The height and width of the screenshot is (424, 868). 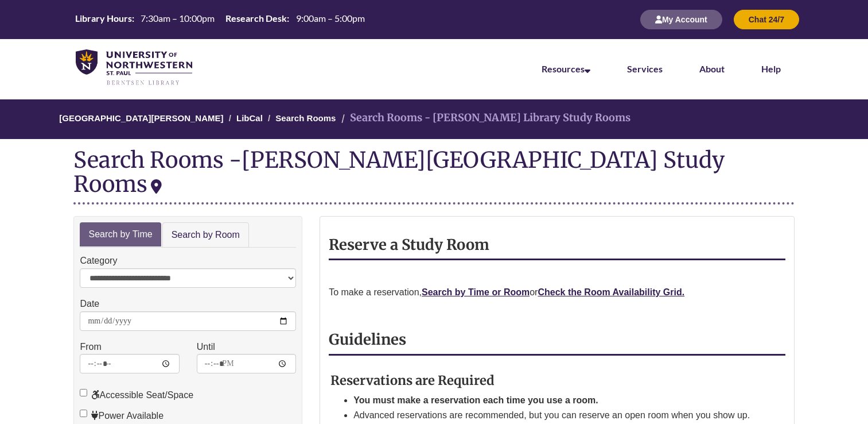 I want to click on label: Until, so click(x=206, y=346).